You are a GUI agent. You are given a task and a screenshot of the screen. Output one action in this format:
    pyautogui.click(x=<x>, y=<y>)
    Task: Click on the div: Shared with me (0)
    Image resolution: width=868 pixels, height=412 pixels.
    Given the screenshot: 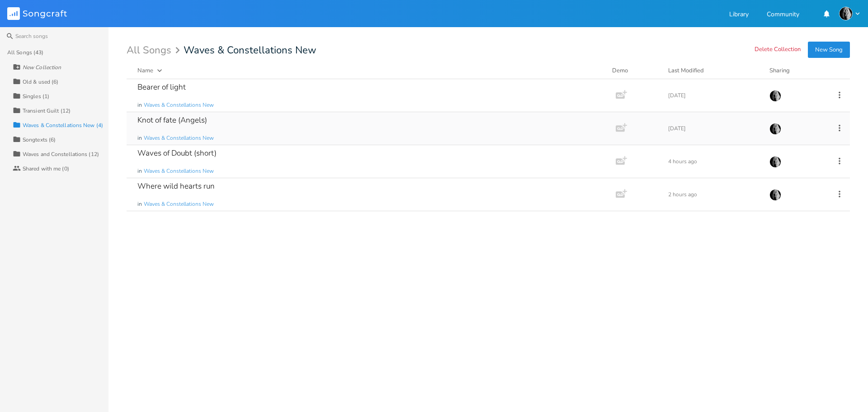 What is the action you would take?
    pyautogui.click(x=46, y=169)
    